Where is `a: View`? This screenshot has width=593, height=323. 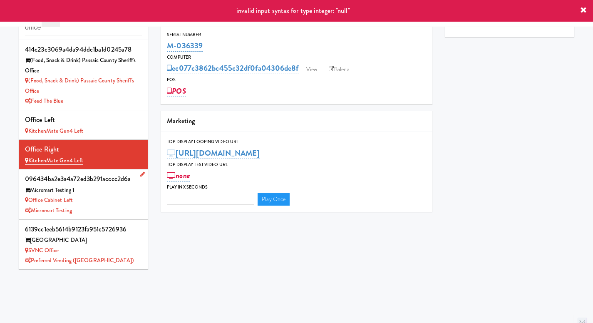
a: View is located at coordinates (312, 69).